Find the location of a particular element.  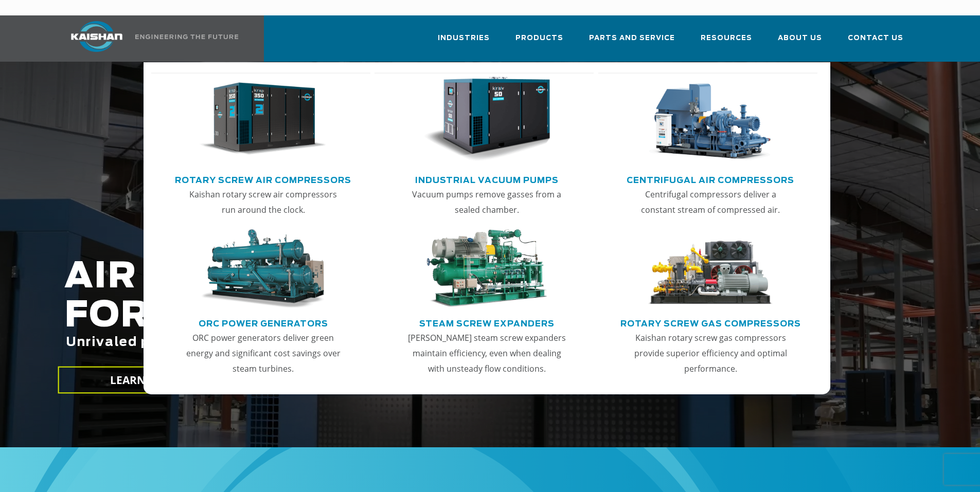

img: thumb-Rotary-Screw-Air-Compressors is located at coordinates (263, 119).